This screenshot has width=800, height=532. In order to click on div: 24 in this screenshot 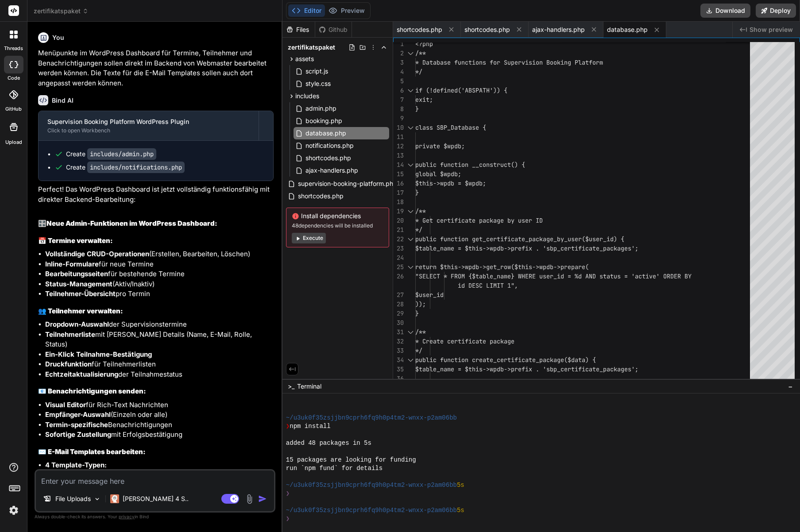, I will do `click(399, 258)`.